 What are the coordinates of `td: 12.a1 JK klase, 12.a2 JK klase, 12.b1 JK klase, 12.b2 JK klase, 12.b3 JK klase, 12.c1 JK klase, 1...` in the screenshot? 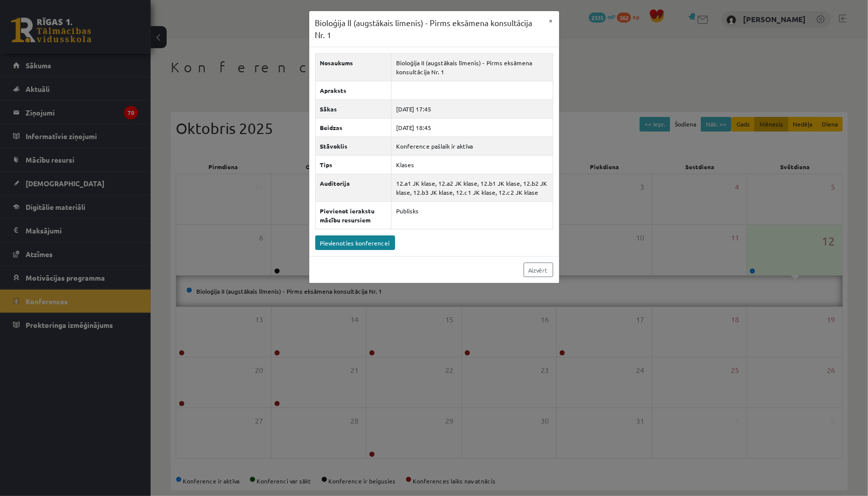 It's located at (472, 188).